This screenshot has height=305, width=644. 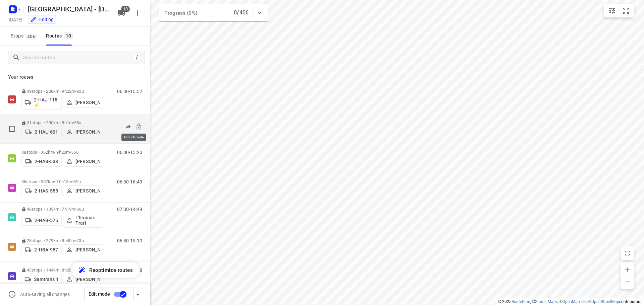 What do you see at coordinates (68, 9) in the screenshot?
I see `h5: Rename` at bounding box center [68, 9].